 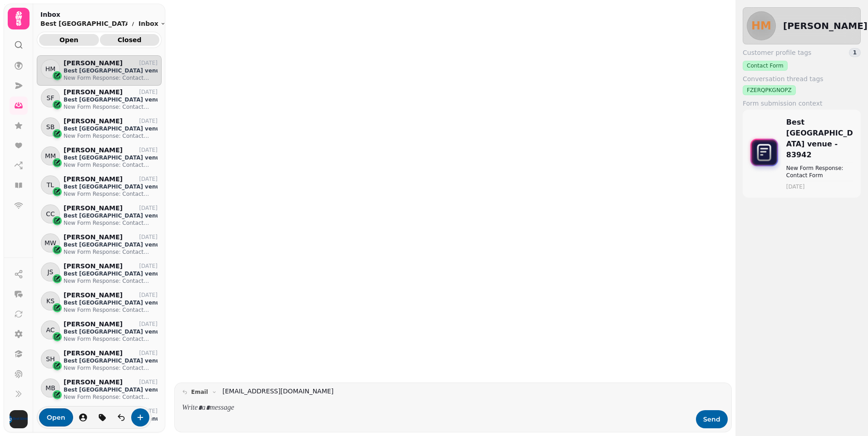 What do you see at coordinates (103, 14) in the screenshot?
I see `h2: Inbox` at bounding box center [103, 14].